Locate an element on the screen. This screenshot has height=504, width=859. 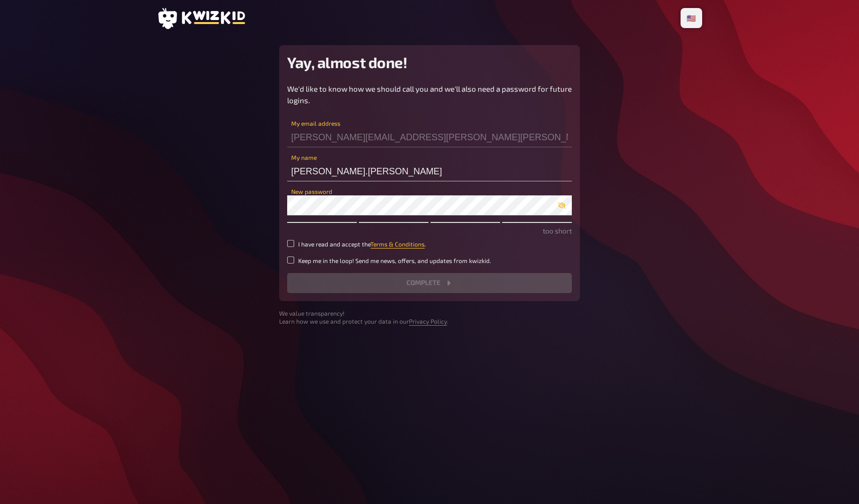
small: We value transparency! Learn how we use and protect your data in our . is located at coordinates (430, 317).